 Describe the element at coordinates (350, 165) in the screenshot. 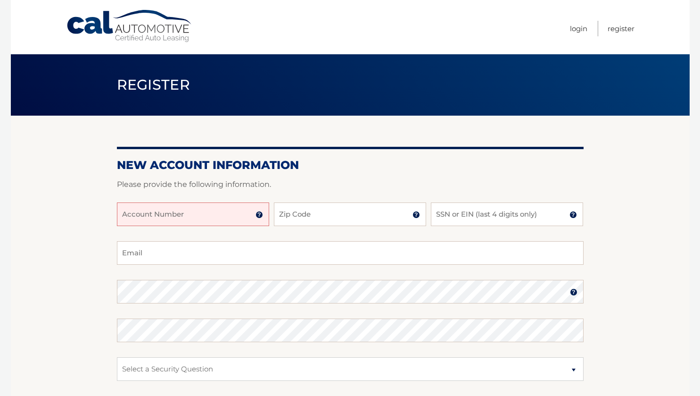

I see `h2: New Account Information` at that location.